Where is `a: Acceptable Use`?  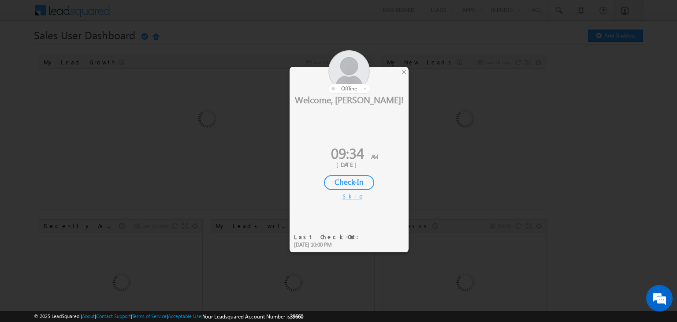 a: Acceptable Use is located at coordinates (185, 316).